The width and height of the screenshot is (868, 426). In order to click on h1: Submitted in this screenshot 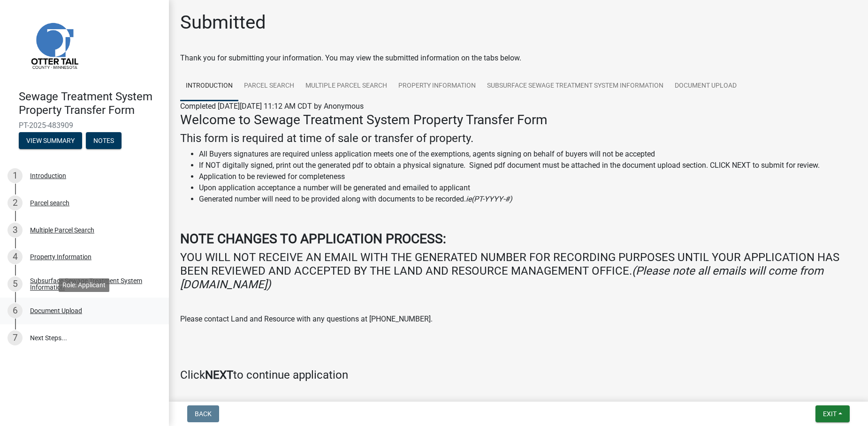, I will do `click(223, 22)`.